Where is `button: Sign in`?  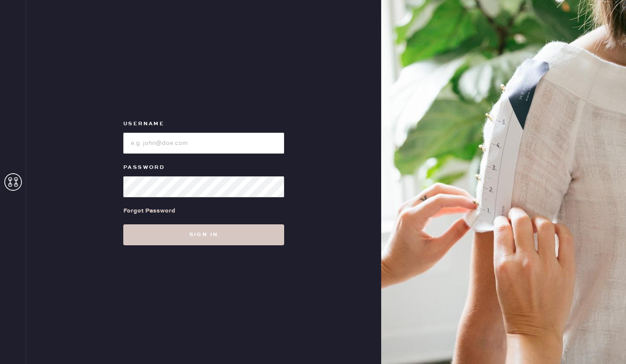 button: Sign in is located at coordinates (204, 235).